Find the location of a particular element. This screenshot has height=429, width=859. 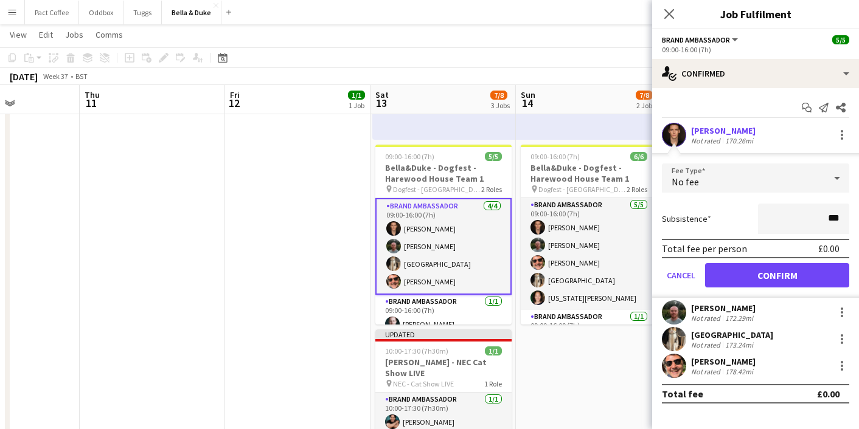

span: Brand Ambassador is located at coordinates (696, 40).